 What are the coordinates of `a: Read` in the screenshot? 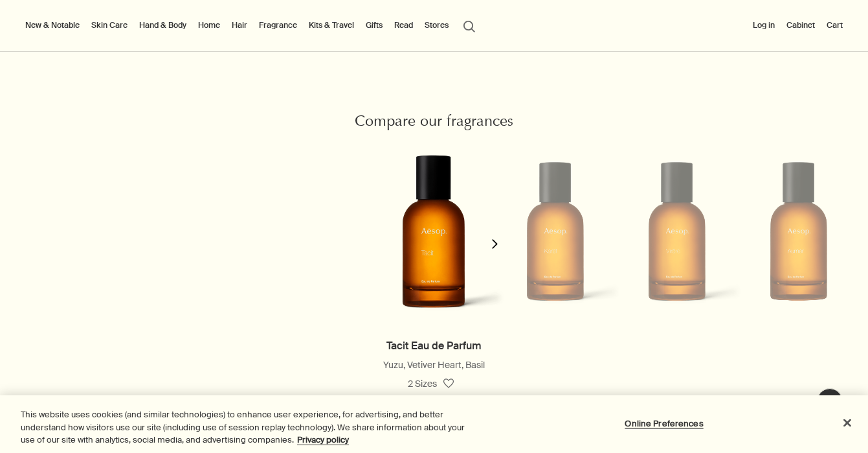 It's located at (404, 25).